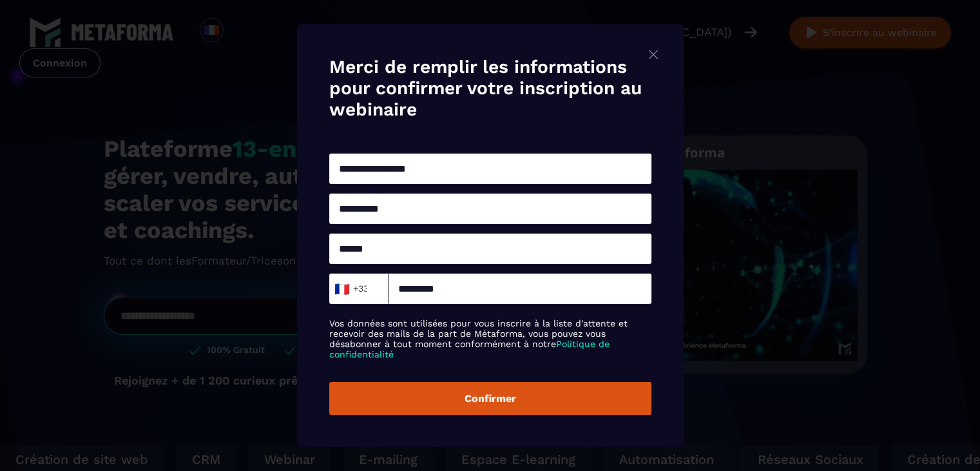  What do you see at coordinates (491, 339) in the screenshot?
I see `label: Vos données sont utilisées pour vous inscrire à la liste d'attente et recevoir des mails de la pa...` at bounding box center [491, 339].